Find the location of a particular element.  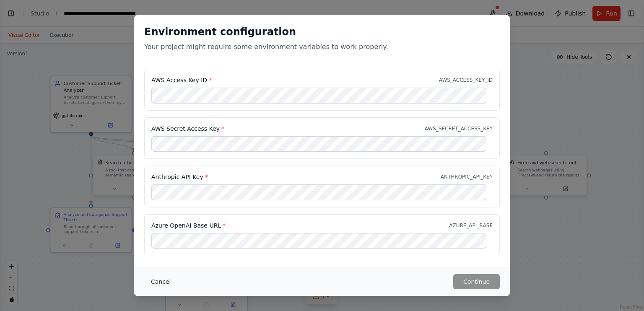

p: Your project might require some environment variables to work properly. is located at coordinates (322, 47).